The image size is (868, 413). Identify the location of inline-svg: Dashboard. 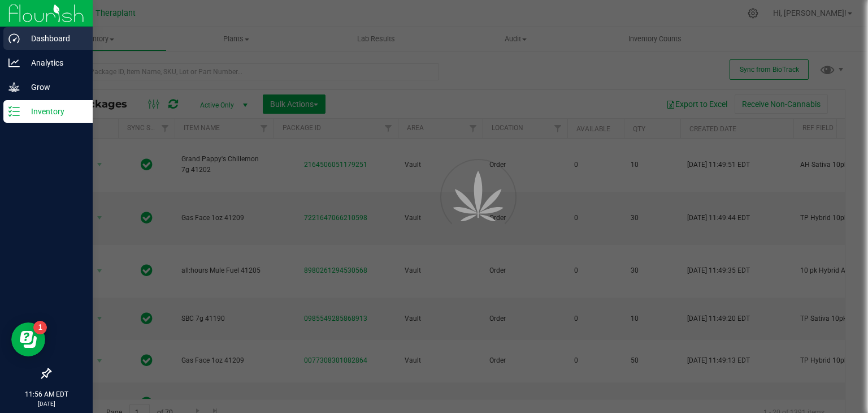
(14, 39).